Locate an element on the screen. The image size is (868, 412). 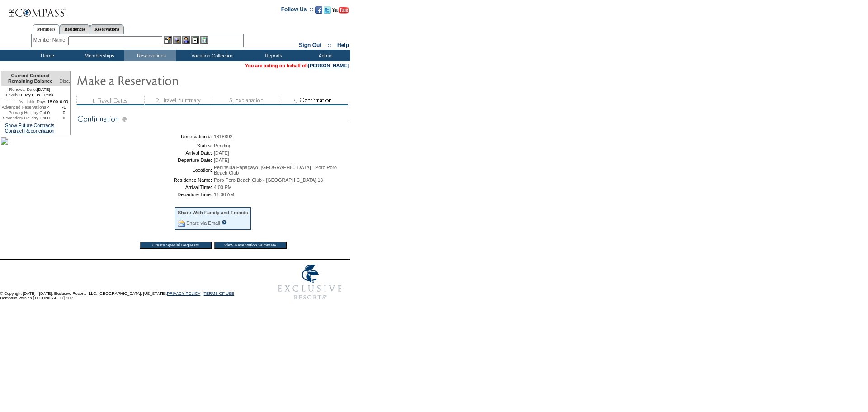
img: RDM-Risco.jpg is located at coordinates (4, 141).